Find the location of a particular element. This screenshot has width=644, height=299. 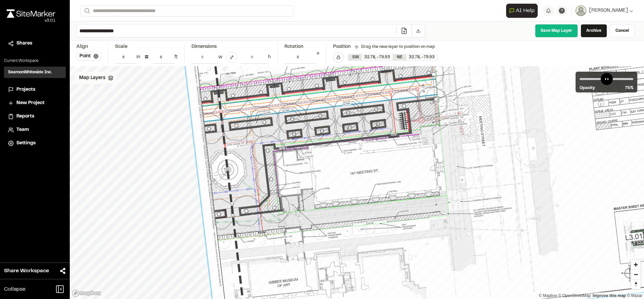

div: Open AI Assistant is located at coordinates (523, 11).